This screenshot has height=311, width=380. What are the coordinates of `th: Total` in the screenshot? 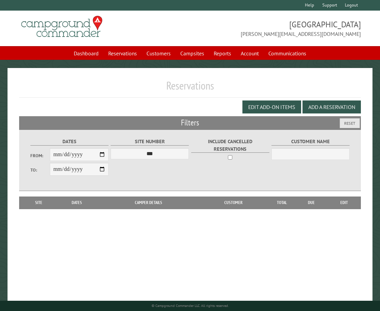 It's located at (282, 203).